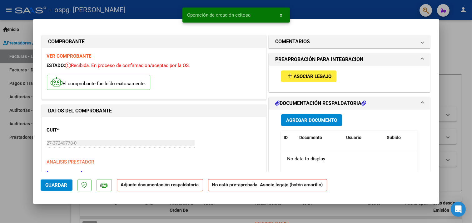 This screenshot has height=223, width=472. What do you see at coordinates (268, 185) in the screenshot?
I see `strong: No está pre-aprobada. Asocie legajo (botón amarillo)` at bounding box center [268, 185].